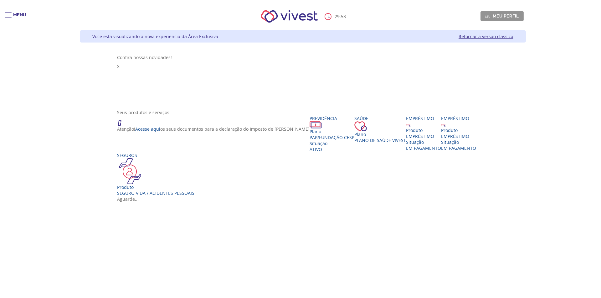 The width and height of the screenshot is (601, 298). Describe the element at coordinates (118, 66) in the screenshot. I see `span: X` at that location.